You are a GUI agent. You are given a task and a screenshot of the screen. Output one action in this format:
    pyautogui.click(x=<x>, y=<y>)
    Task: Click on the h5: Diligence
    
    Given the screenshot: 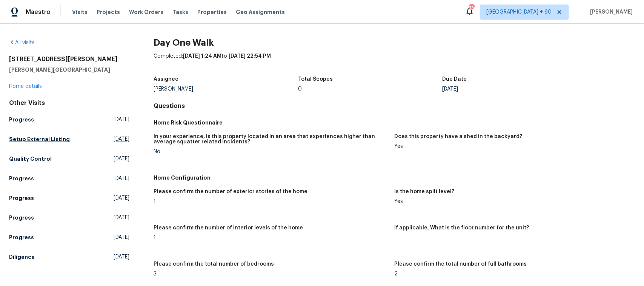 What is the action you would take?
    pyautogui.click(x=22, y=257)
    